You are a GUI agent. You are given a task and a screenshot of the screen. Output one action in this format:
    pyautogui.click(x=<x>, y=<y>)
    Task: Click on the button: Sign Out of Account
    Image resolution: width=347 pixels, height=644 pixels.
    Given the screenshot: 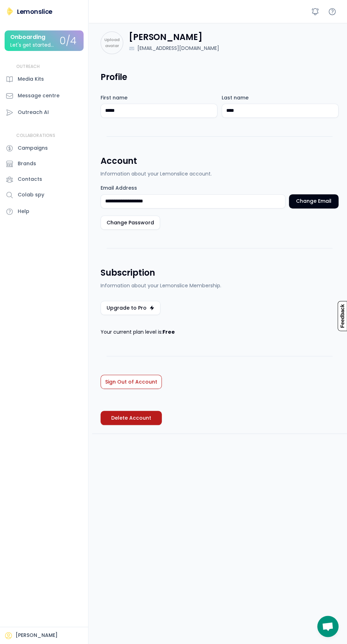 What is the action you would take?
    pyautogui.click(x=131, y=382)
    